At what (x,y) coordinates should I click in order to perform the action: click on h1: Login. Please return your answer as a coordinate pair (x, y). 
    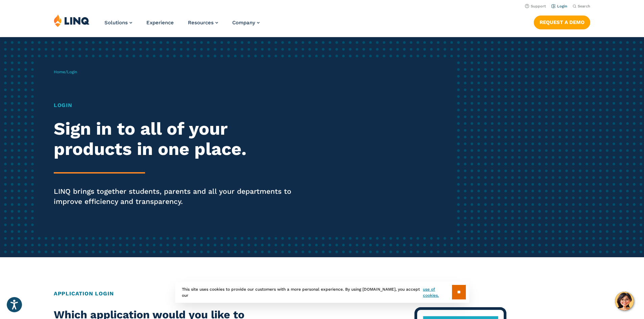
    Looking at the image, I should click on (178, 105).